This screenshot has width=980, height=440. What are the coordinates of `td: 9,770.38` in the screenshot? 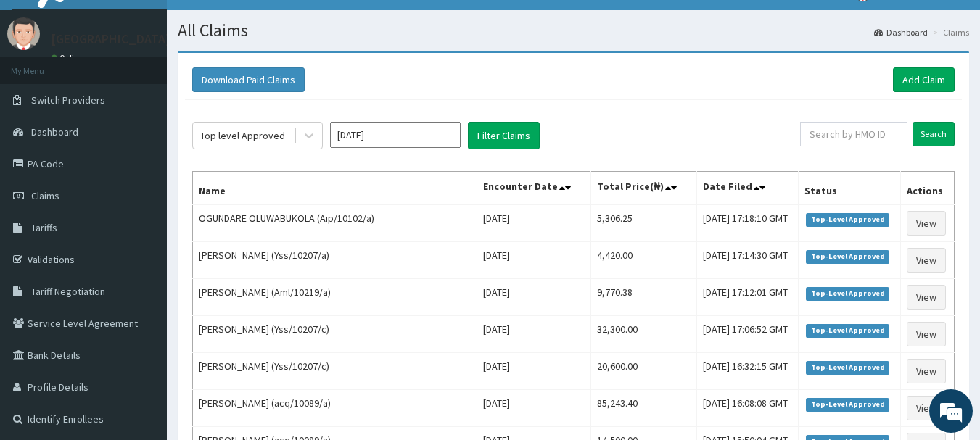 It's located at (644, 297).